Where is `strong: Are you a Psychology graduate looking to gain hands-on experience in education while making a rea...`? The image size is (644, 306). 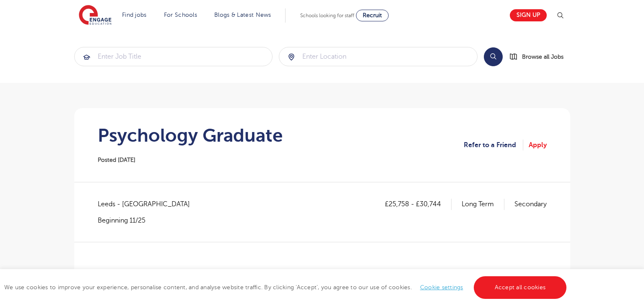
strong: Are you a Psychology graduate looking to gain hands-on experience in education while making a rea... is located at coordinates (289, 273).